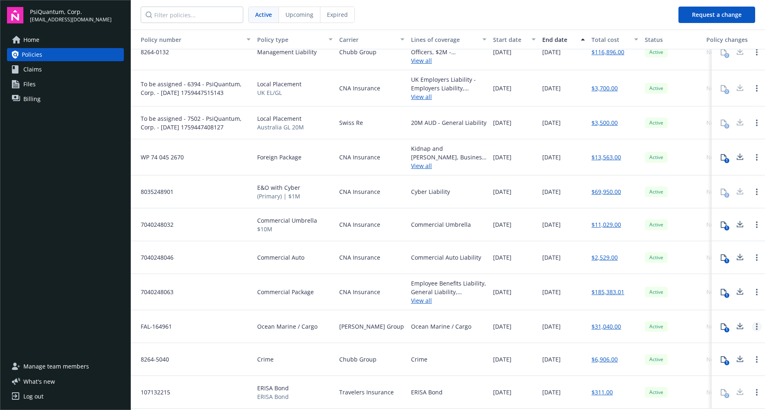 This screenshot has width=765, height=410. Describe the element at coordinates (295, 39) in the screenshot. I see `button: Policy type` at that location.